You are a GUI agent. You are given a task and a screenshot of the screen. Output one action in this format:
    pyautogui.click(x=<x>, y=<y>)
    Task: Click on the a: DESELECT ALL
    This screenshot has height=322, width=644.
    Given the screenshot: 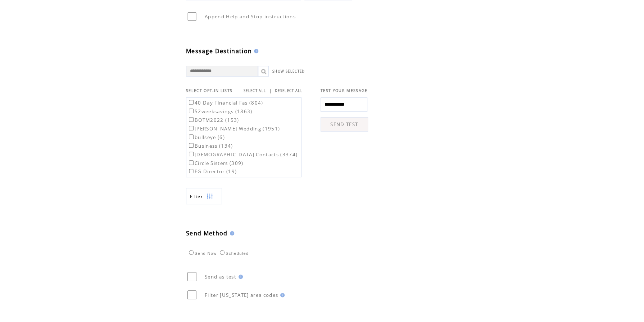 What is the action you would take?
    pyautogui.click(x=288, y=91)
    